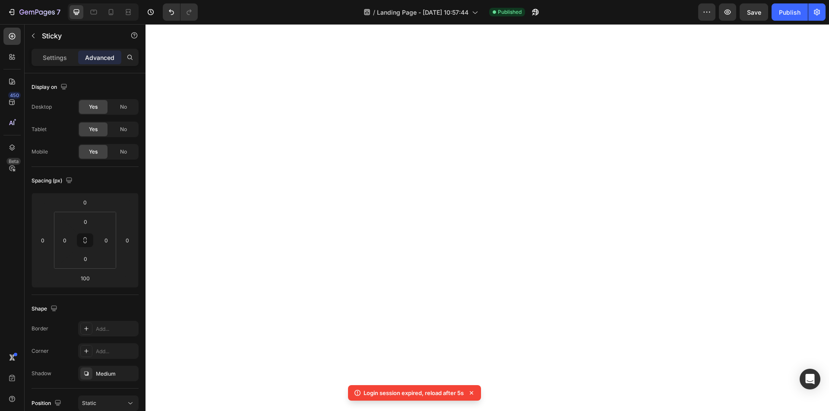  I want to click on div: 450, so click(14, 95).